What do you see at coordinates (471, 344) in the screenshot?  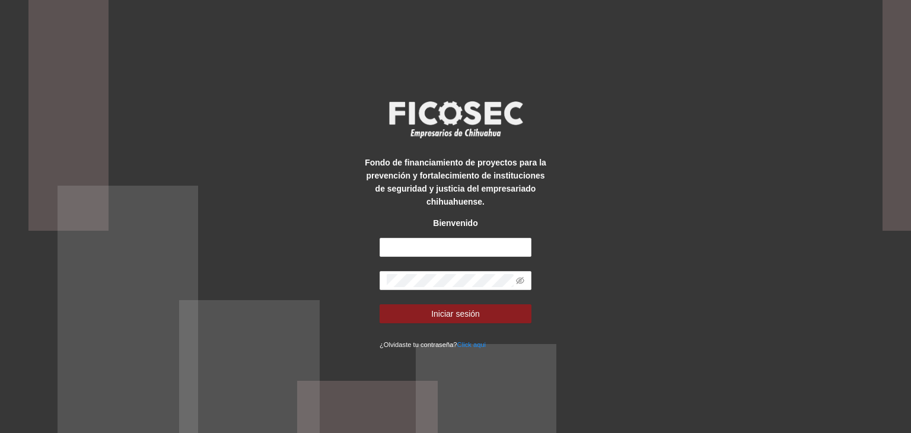 I see `a: Click aqui` at bounding box center [471, 344].